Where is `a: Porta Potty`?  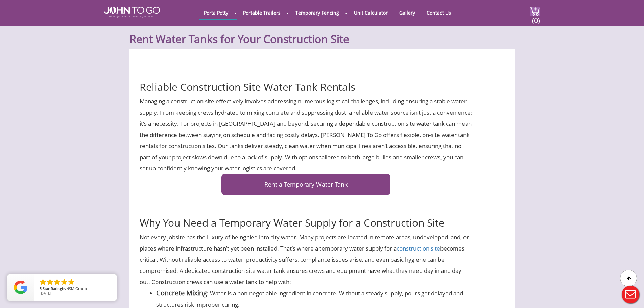 a: Porta Potty is located at coordinates (216, 12).